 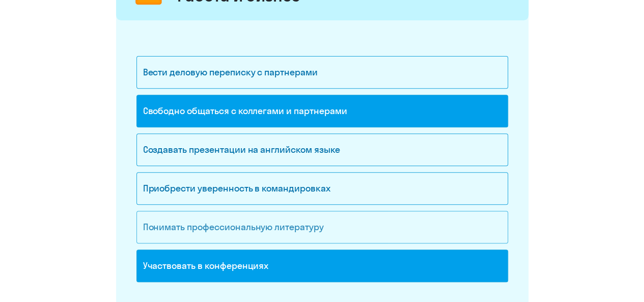 What do you see at coordinates (322, 189) in the screenshot?
I see `div: Приобрести уверенность в командировках` at bounding box center [322, 189].